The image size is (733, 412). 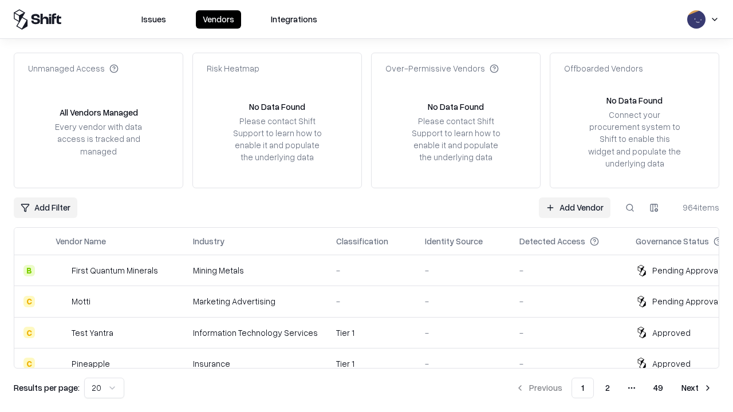 I want to click on div: Classification, so click(x=362, y=241).